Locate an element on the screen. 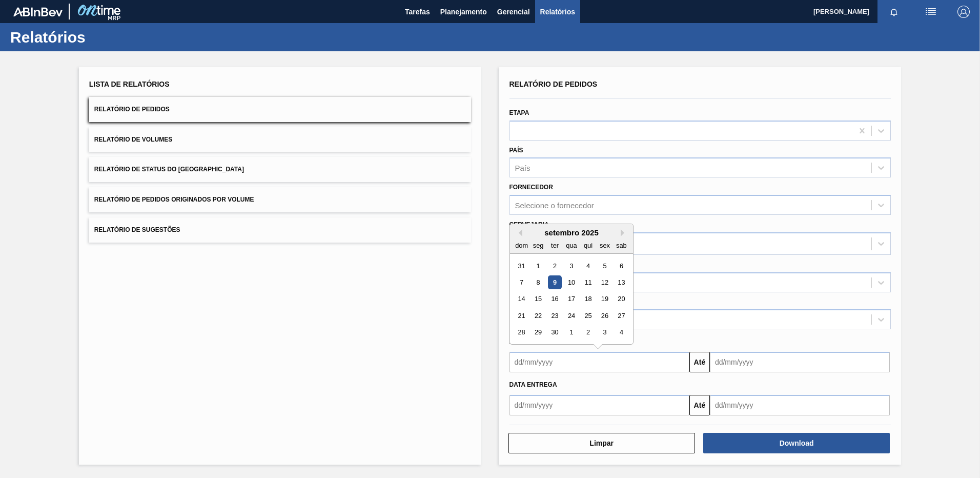 The image size is (980, 478). div: qui is located at coordinates (588, 245).